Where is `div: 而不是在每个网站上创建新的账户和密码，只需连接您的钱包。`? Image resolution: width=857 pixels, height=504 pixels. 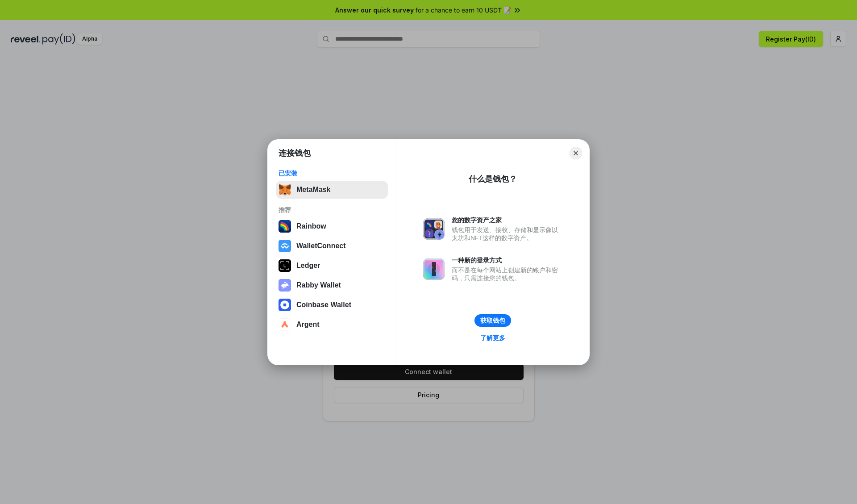
div: 而不是在每个网站上创建新的账户和密码，只需连接您的钱包。 is located at coordinates (507, 274).